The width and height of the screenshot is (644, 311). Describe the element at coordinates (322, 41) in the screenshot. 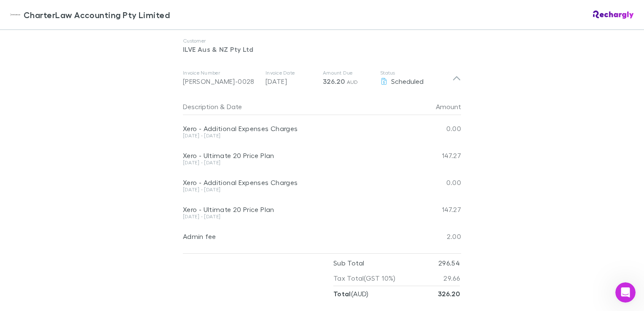

I see `p: Customer` at that location.